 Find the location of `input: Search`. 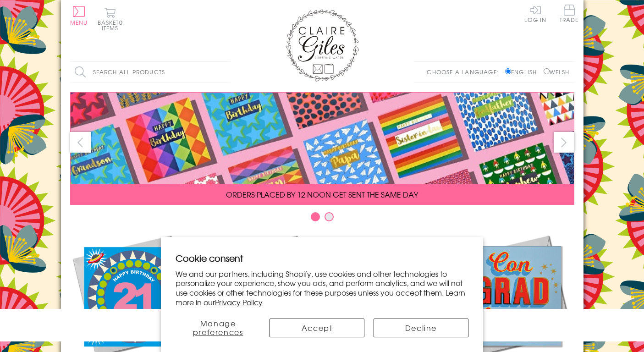

input: Search is located at coordinates (226, 72).